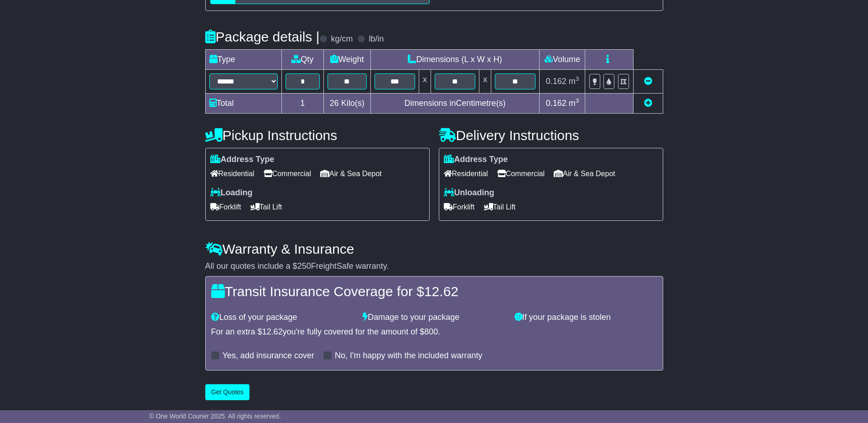  I want to click on td: Dimensions (L x W x H), so click(454, 59).